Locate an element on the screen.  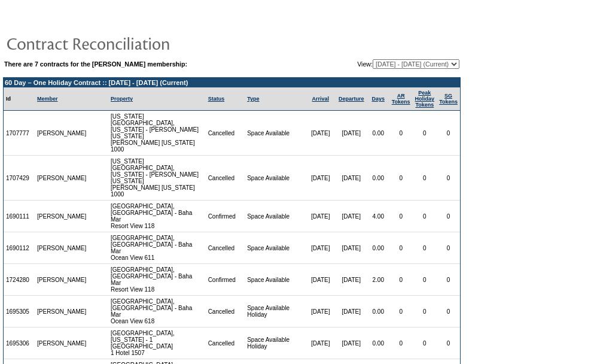
a: Member is located at coordinates (48, 99).